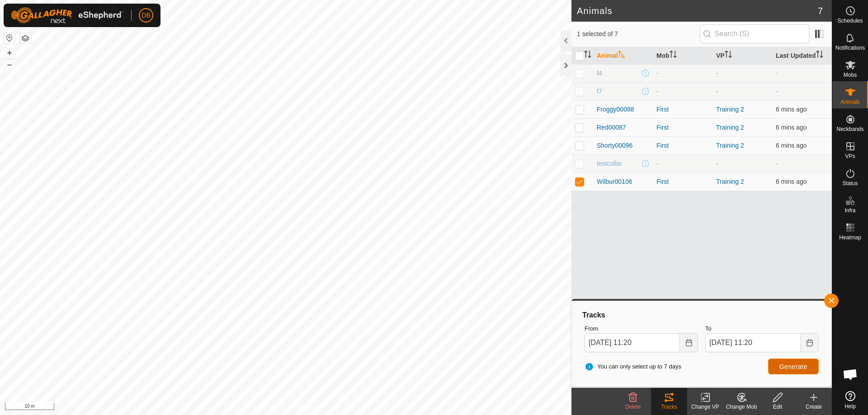  Describe the element at coordinates (802, 56) in the screenshot. I see `th: Last Updated` at that location.